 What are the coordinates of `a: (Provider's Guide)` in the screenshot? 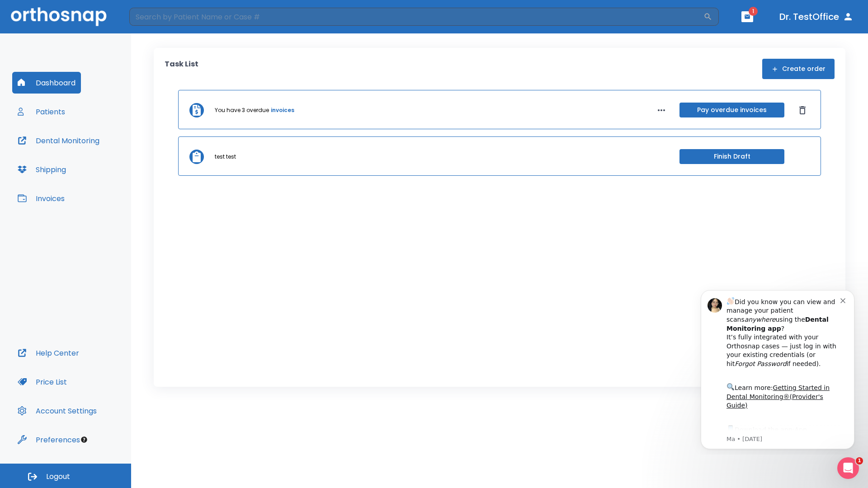 It's located at (88, 119).